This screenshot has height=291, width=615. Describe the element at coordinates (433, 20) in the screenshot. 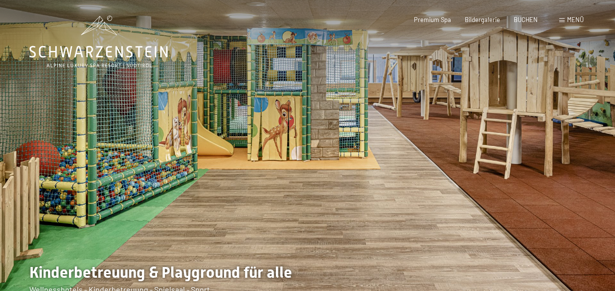

I see `a: Premium Spa` at that location.